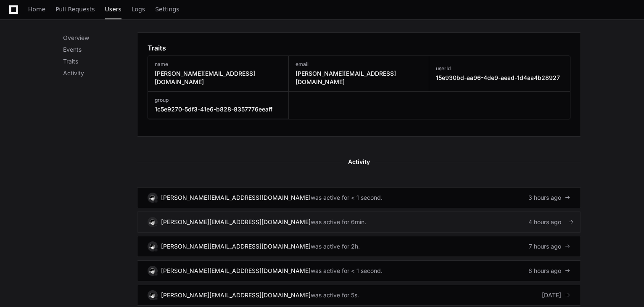  I want to click on span: Logs, so click(139, 9).